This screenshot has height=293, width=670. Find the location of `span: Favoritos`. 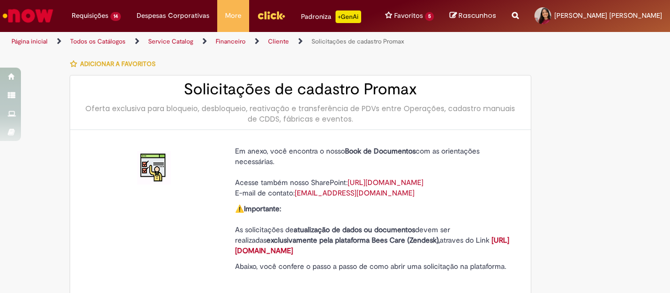

span: Favoritos is located at coordinates (408, 16).